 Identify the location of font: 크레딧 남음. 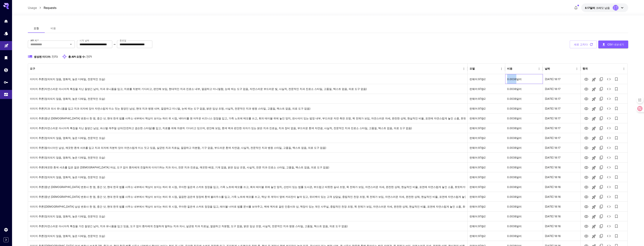
(603, 8).